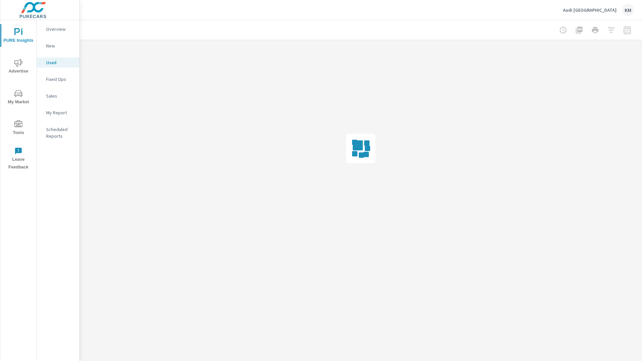  What do you see at coordinates (18, 97) in the screenshot?
I see `div: nav menu` at bounding box center [18, 97].